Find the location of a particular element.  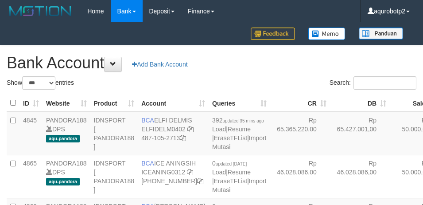

td: ELFI DELMIS 487-105-2713 is located at coordinates (173, 133).